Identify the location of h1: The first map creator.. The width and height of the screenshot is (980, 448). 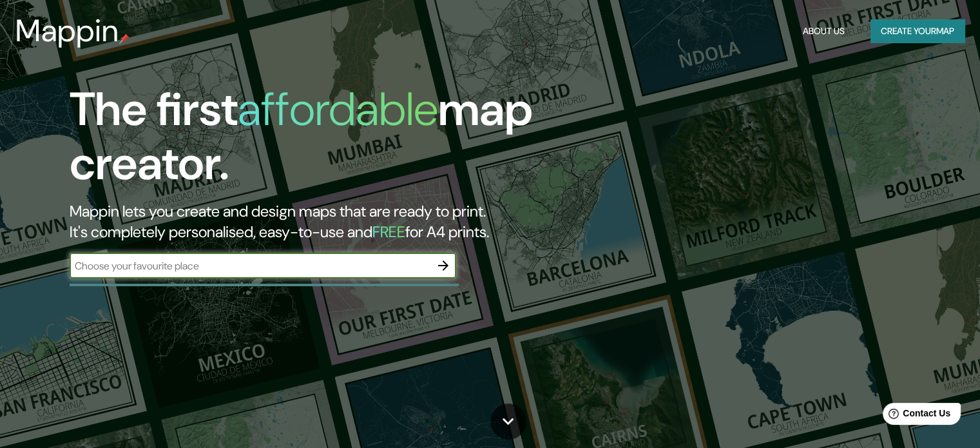
(314, 142).